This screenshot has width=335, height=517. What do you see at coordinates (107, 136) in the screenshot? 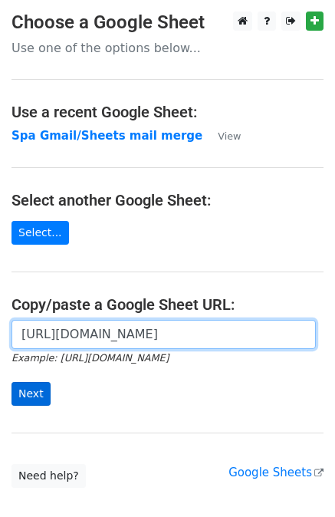
I see `a: Spa Gmail/Sheets mail merge` at bounding box center [107, 136].